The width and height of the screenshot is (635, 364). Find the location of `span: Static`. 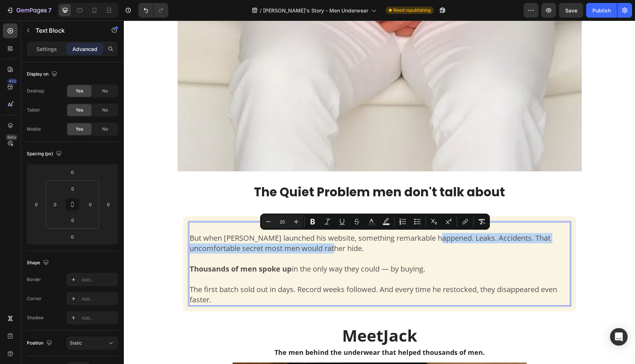

span: Static is located at coordinates (76, 343).